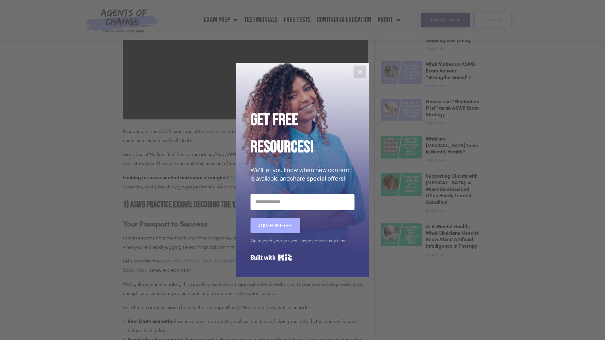 This screenshot has height=340, width=605. Describe the element at coordinates (275, 225) in the screenshot. I see `button: Join for FREE!` at that location.